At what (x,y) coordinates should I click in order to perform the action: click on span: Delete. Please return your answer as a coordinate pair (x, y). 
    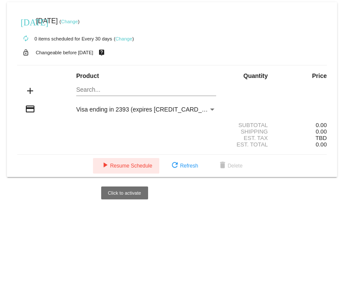
    Looking at the image, I should click on (230, 166).